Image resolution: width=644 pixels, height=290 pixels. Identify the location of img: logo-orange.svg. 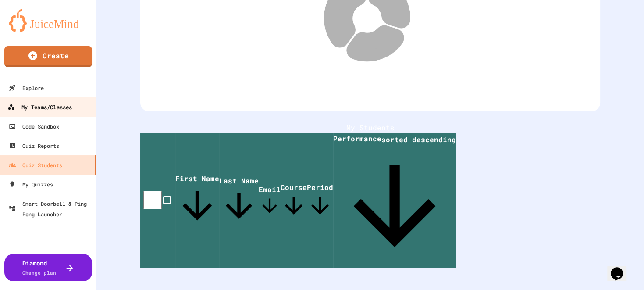
(48, 20).